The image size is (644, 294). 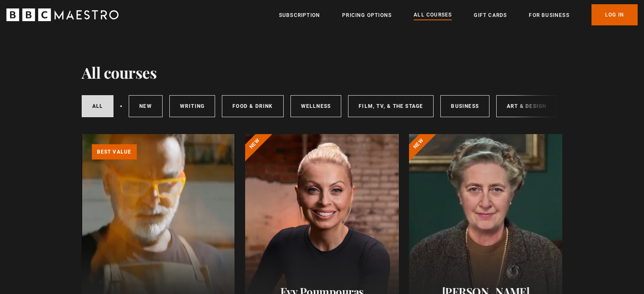 What do you see at coordinates (62, 15) in the screenshot?
I see `svg: BBC Maestro` at bounding box center [62, 15].